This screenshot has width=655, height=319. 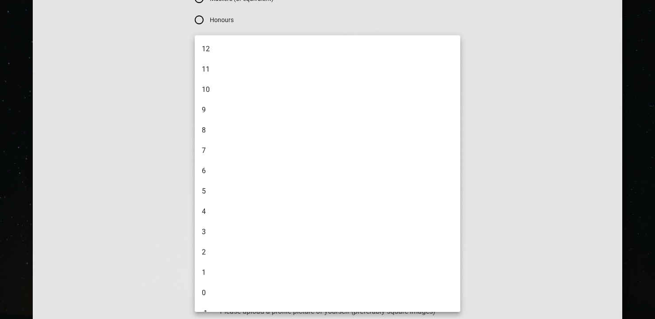 What do you see at coordinates (327, 212) in the screenshot?
I see `li: 4` at bounding box center [327, 212].